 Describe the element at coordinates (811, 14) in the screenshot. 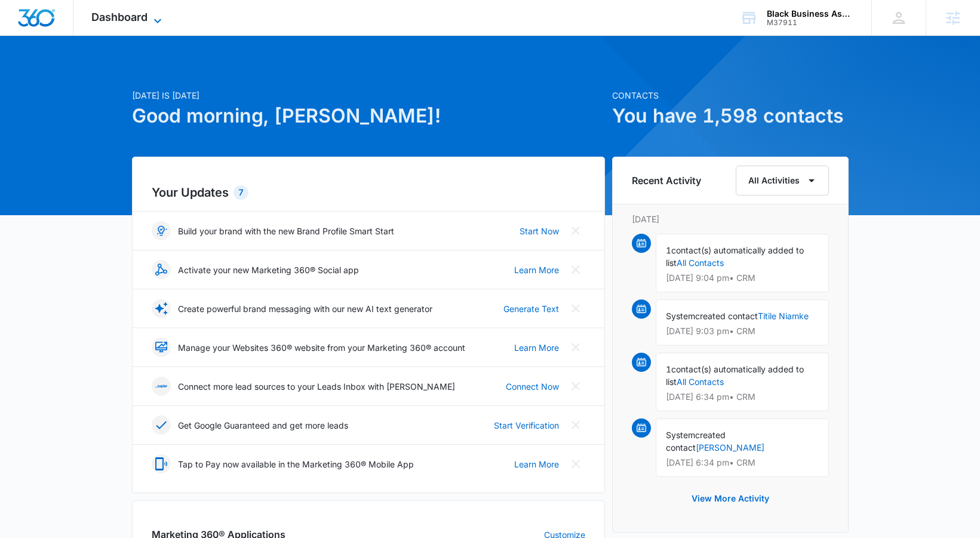

I see `div: account name` at that location.